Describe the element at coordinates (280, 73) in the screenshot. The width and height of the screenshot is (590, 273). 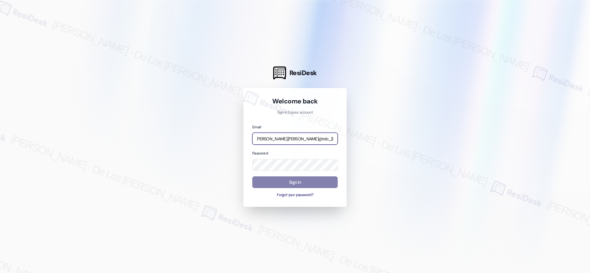
I see `img: ResiDesk Logo` at that location.